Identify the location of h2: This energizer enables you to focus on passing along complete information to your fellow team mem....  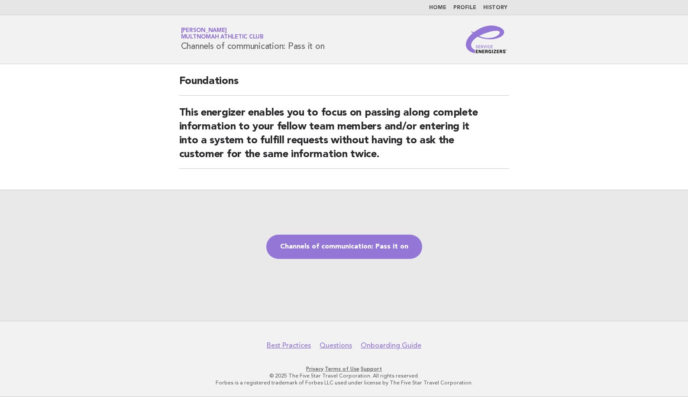
(344, 137).